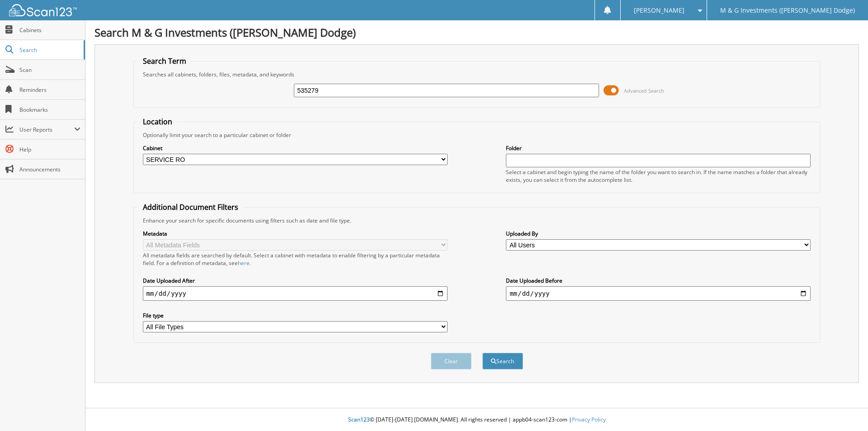 This screenshot has width=868, height=431. I want to click on label: Date Uploaded After, so click(295, 281).